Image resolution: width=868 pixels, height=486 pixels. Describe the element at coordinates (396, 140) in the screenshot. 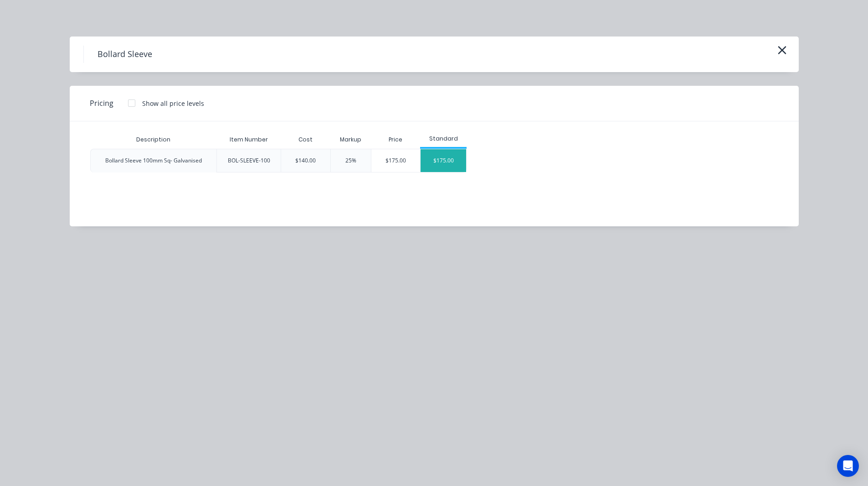

I see `div: Price` at that location.